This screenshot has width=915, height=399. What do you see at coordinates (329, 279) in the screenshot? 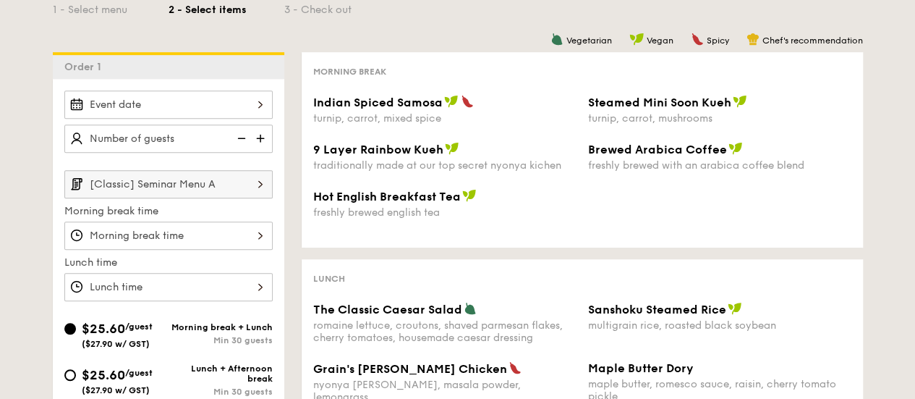
I see `span: Lunch` at bounding box center [329, 279].